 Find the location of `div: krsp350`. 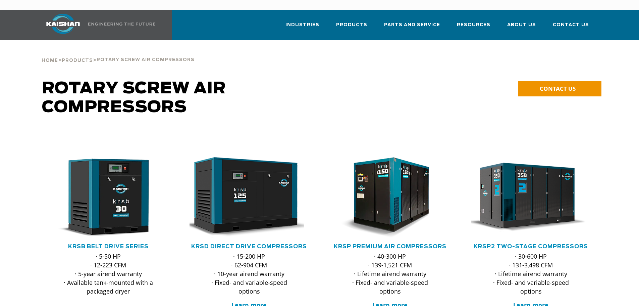

div: krsp350 is located at coordinates (531, 197).